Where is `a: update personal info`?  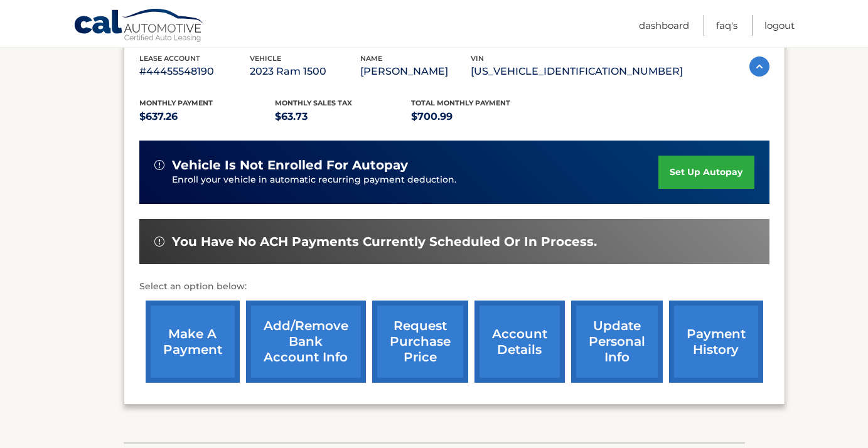
a: update personal info is located at coordinates (618, 341).